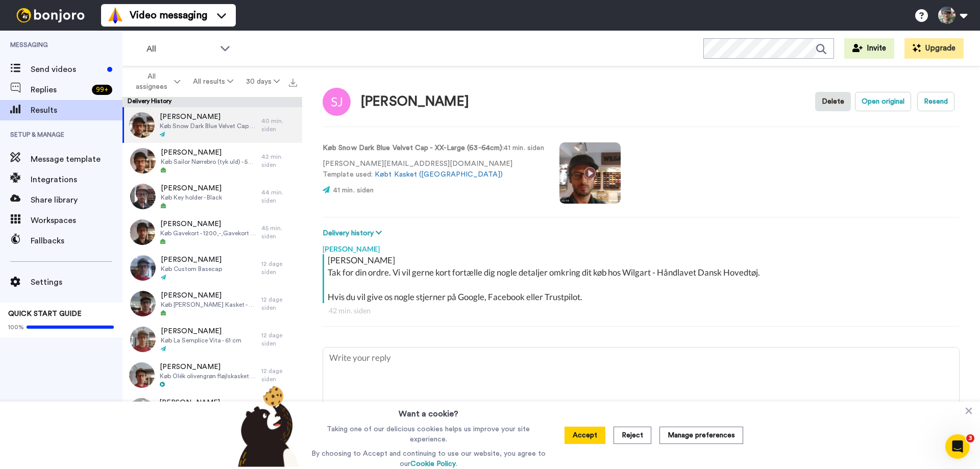 This screenshot has width=980, height=469. I want to click on span: Share library, so click(76, 200).